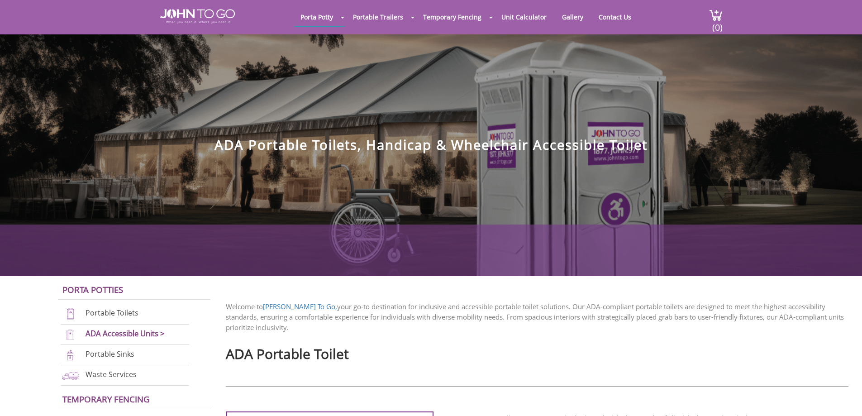 The width and height of the screenshot is (862, 416). Describe the element at coordinates (111, 374) in the screenshot. I see `a: Waste Services` at that location.